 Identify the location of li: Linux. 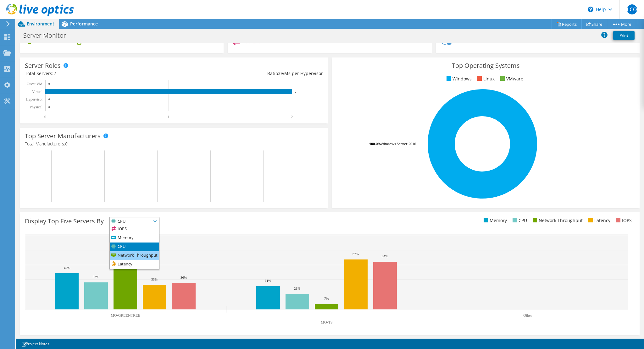
(485, 79).